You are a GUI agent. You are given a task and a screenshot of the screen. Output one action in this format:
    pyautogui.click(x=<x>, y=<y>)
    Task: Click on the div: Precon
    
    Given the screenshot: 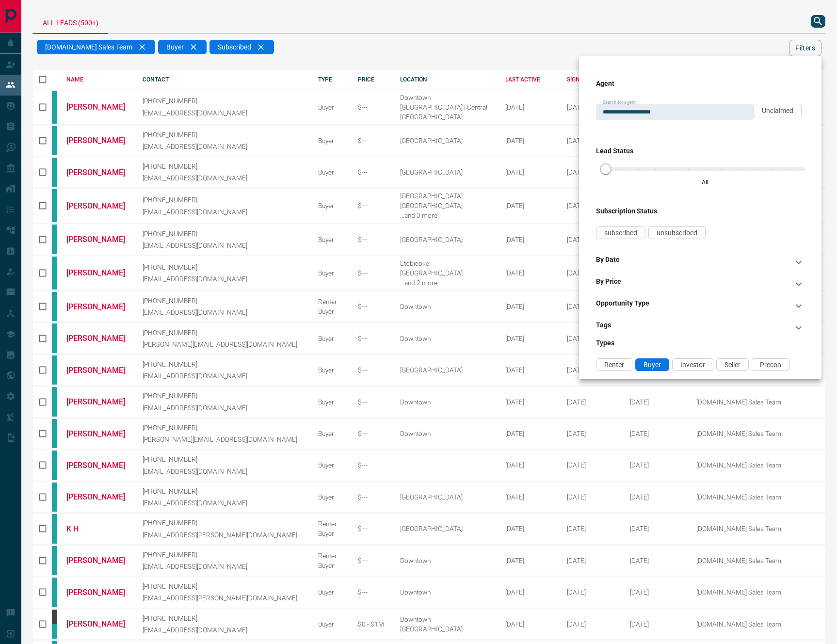 What is the action you would take?
    pyautogui.click(x=770, y=364)
    